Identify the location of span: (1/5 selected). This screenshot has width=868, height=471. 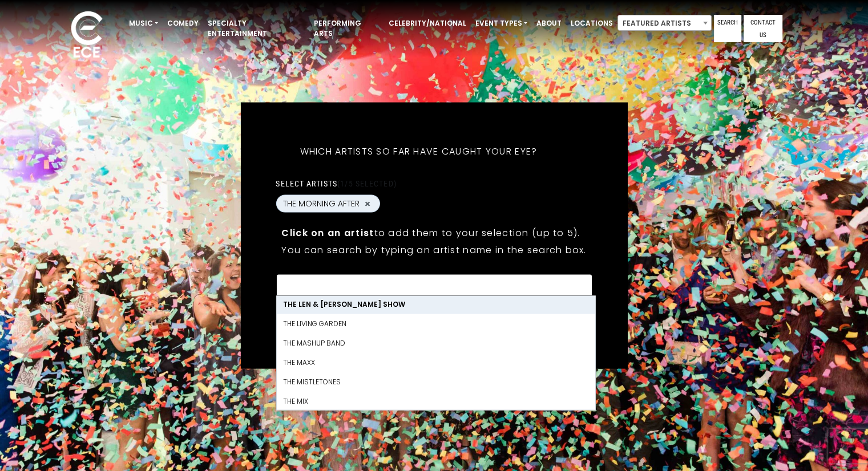
(367, 184).